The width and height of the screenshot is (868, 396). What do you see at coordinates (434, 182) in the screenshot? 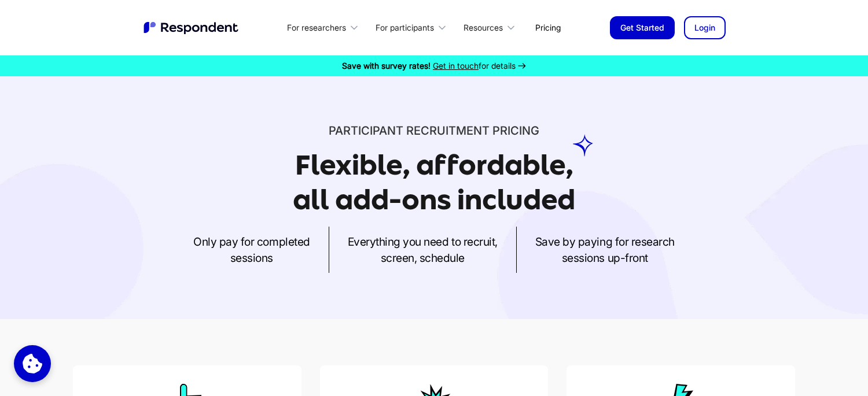
I see `h1: Flexible, affordable, all add-ons included` at bounding box center [434, 182].